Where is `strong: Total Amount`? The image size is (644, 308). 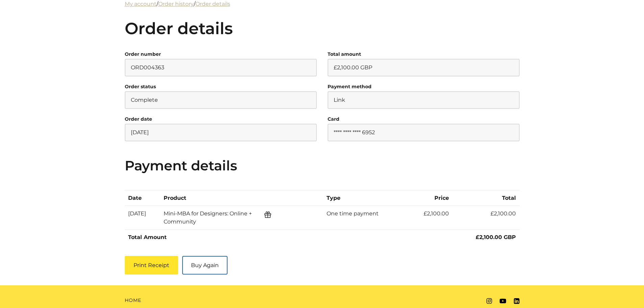
strong: Total Amount is located at coordinates (148, 237).